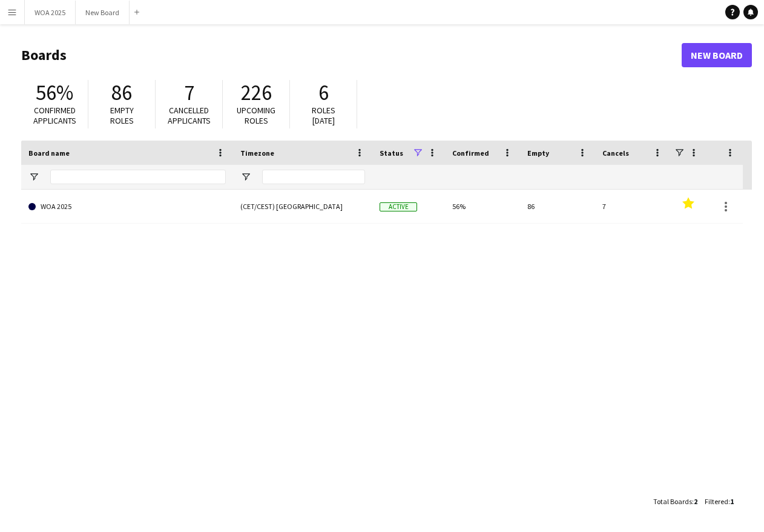  I want to click on span: 6, so click(324, 93).